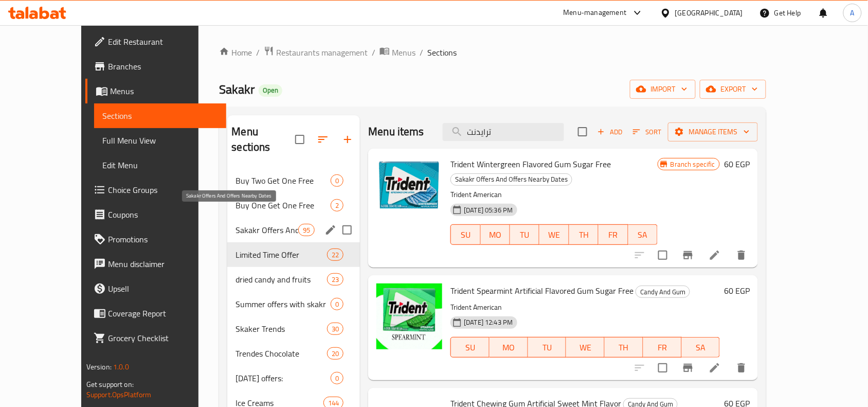  Describe the element at coordinates (294, 279) in the screenshot. I see `div: dried candy and fruits23` at that location.